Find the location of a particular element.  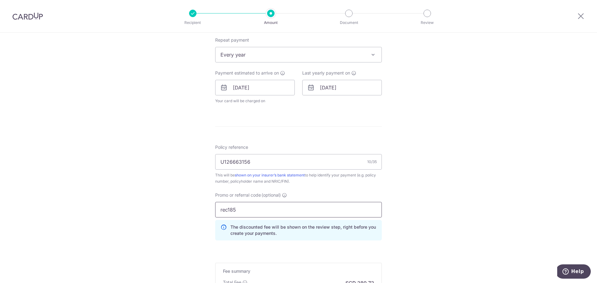

span: Every year is located at coordinates (299, 55).